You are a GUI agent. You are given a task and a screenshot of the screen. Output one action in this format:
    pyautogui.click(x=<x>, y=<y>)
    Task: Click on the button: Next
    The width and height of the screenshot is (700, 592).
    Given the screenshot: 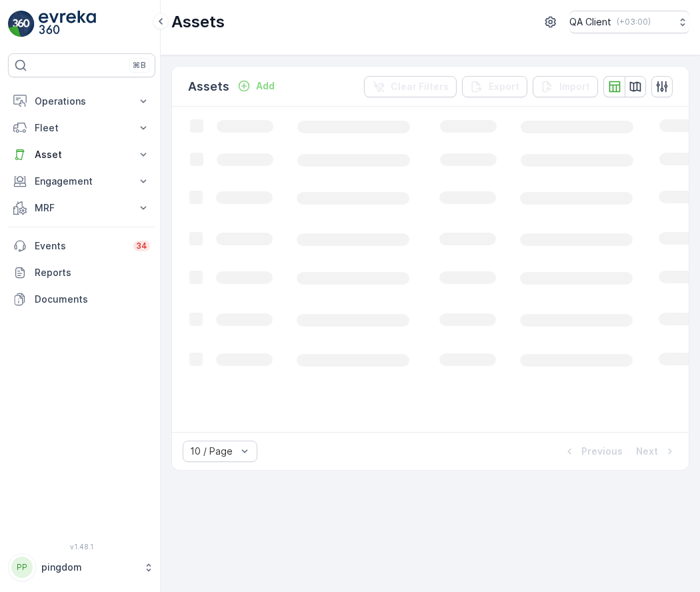 What is the action you would take?
    pyautogui.click(x=656, y=451)
    